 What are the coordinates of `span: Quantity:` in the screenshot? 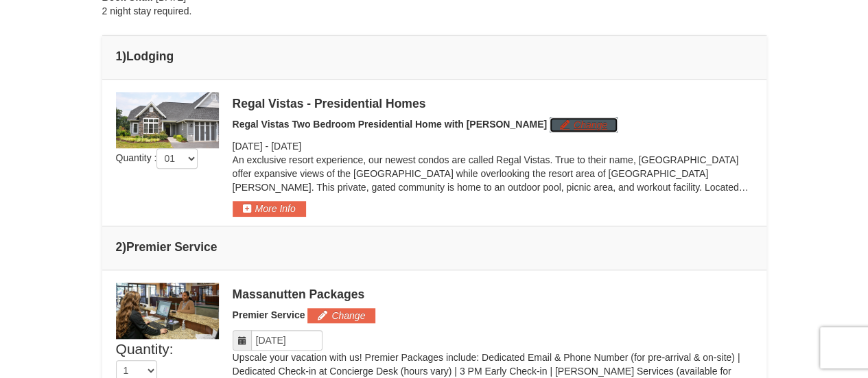 It's located at (145, 349).